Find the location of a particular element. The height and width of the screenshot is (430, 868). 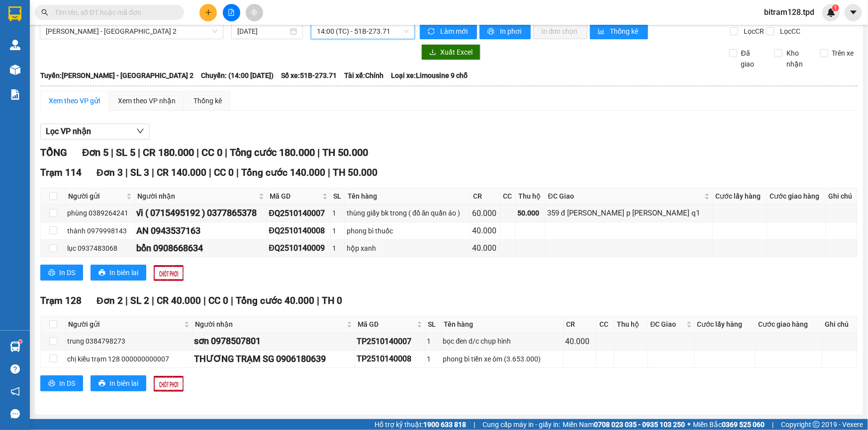

td: ĐQ2510140008 is located at coordinates (299, 231).